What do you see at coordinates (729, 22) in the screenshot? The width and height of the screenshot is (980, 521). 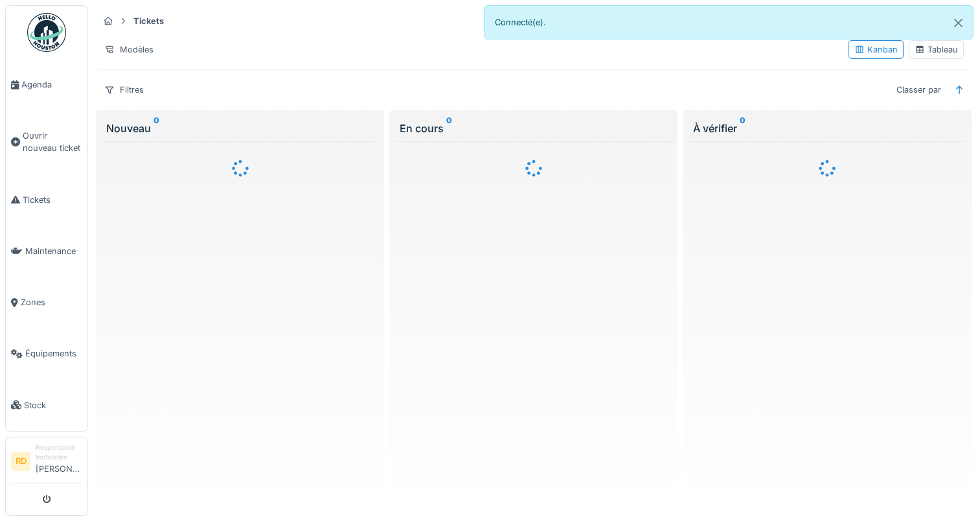 I see `div: Connecté(e).` at bounding box center [729, 22].